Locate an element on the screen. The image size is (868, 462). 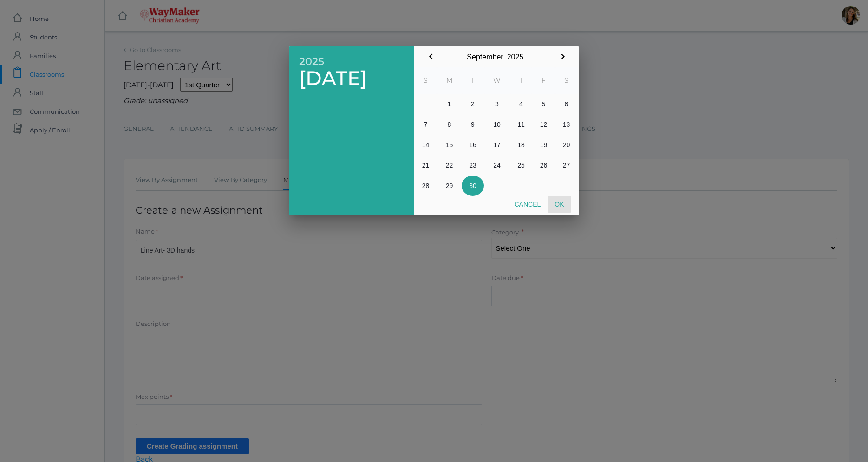
button: 10 is located at coordinates (497, 125).